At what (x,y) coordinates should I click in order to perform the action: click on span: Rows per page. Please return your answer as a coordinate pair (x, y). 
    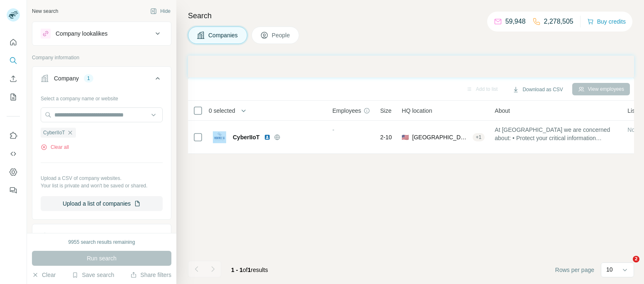
    Looking at the image, I should click on (574, 270).